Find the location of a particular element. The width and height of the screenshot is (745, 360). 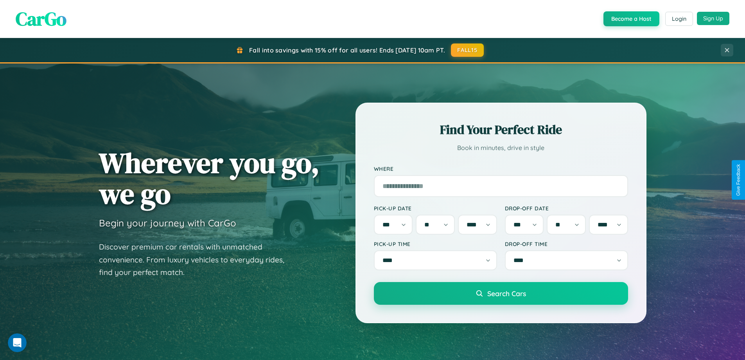

h2: Find Your Perfect Ride is located at coordinates (501, 130).